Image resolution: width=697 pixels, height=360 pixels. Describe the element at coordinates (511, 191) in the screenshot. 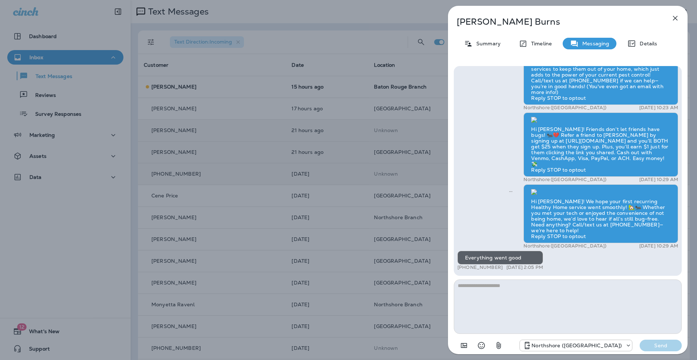

I see `span: Sent` at that location.